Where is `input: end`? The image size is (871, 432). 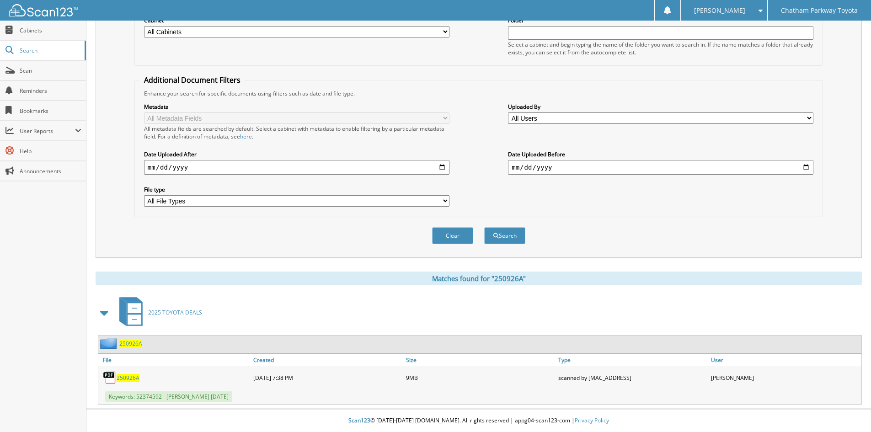
input: end is located at coordinates (661, 167).